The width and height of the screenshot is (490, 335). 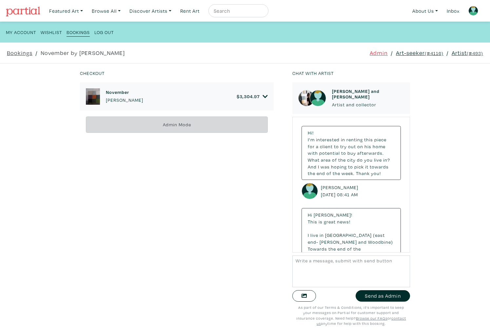 I want to click on span: Towards, so click(x=317, y=249).